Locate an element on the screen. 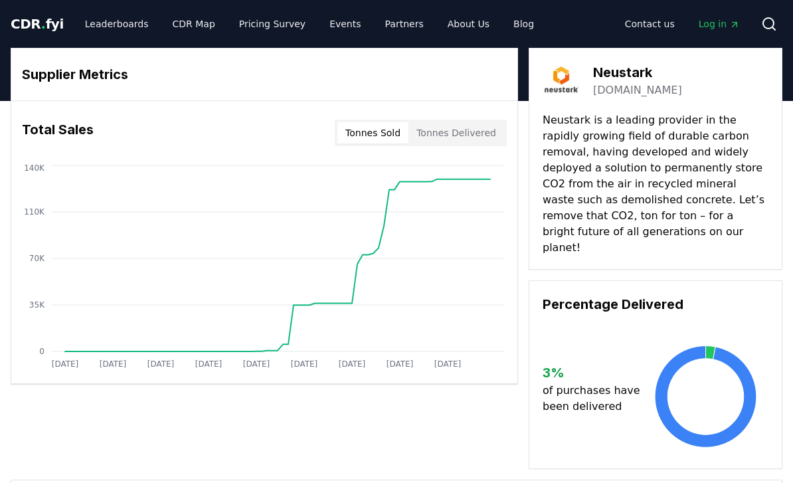 The image size is (793, 483). img: Neustark-logo is located at coordinates (561, 80).